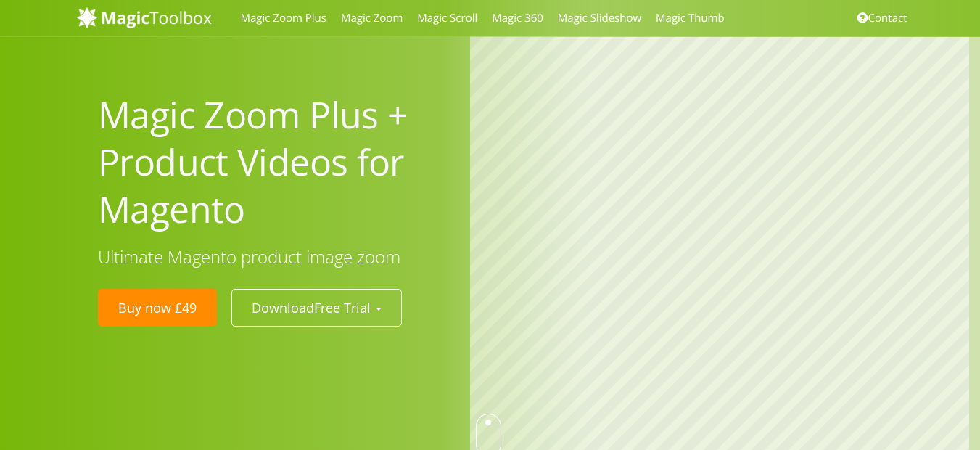  Describe the element at coordinates (145, 18) in the screenshot. I see `img: MagicToolbox.com - Image tools for your website` at that location.